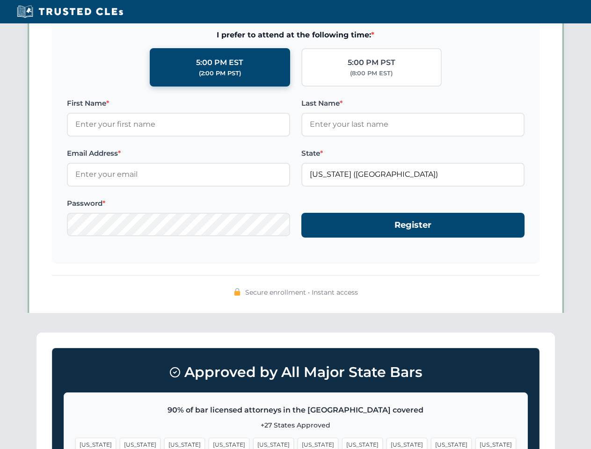  I want to click on div: (2:00 PM PST), so click(220, 73).